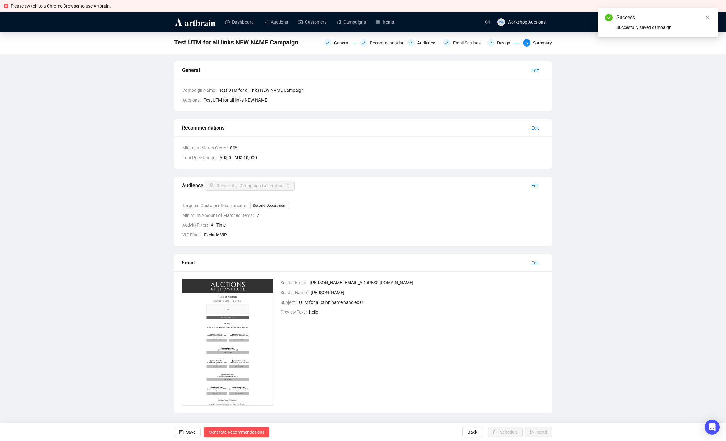 This screenshot has height=441, width=726. Describe the element at coordinates (237, 432) in the screenshot. I see `button: Generate Recommendations` at that location.